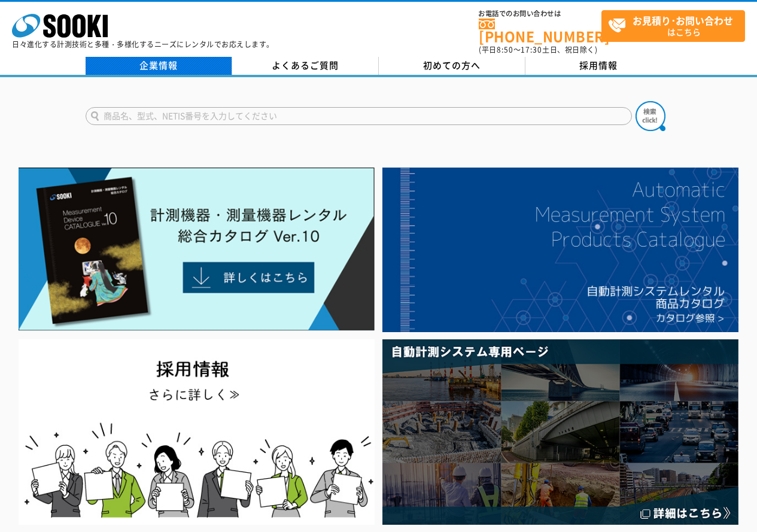  I want to click on span: (平日 ～ 土日、祝日除く), so click(538, 50).